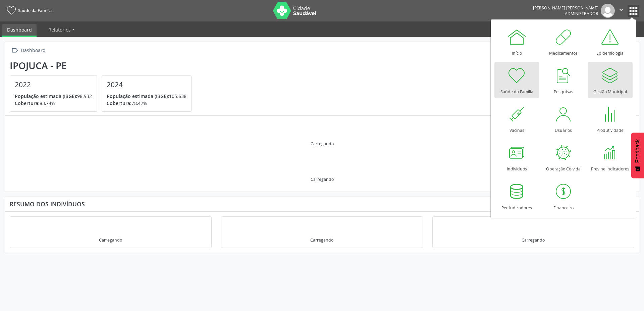  What do you see at coordinates (610, 80) in the screenshot?
I see `a: Gestão Municipal` at bounding box center [610, 80].